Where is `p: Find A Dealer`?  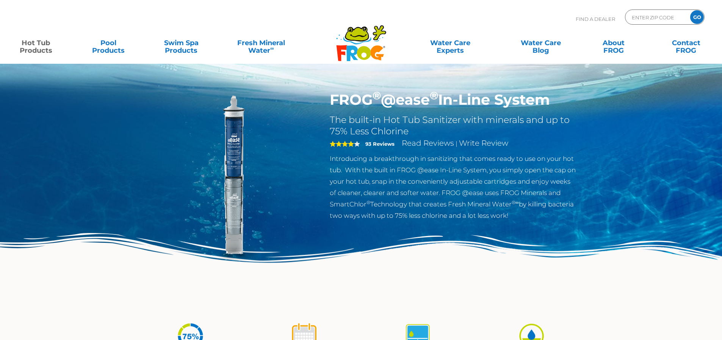 p: Find A Dealer is located at coordinates (596, 19).